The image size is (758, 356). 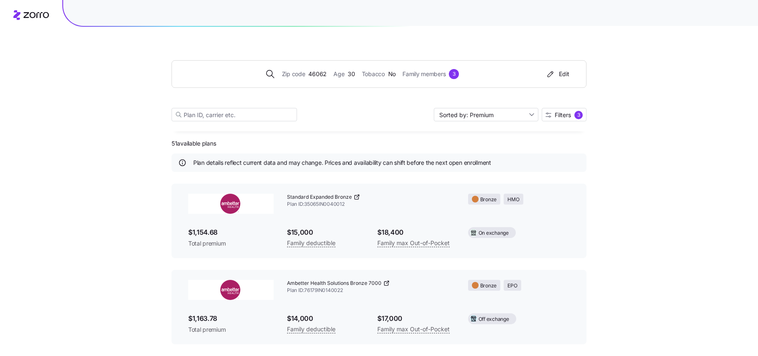 I want to click on span: 30, so click(x=351, y=74).